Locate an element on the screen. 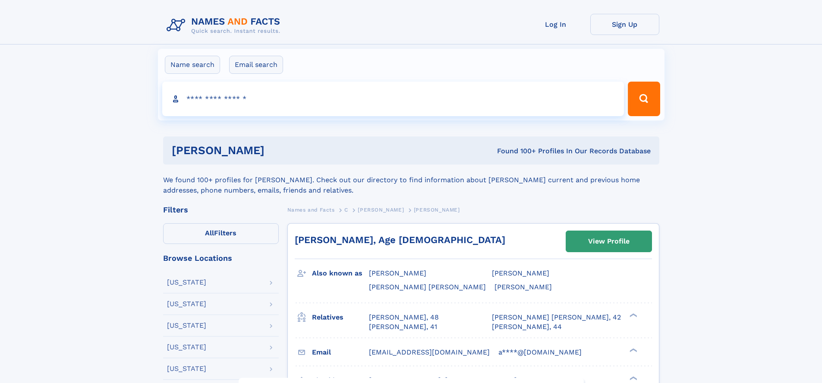 The image size is (822, 383). h3: Relatives is located at coordinates (341, 317).